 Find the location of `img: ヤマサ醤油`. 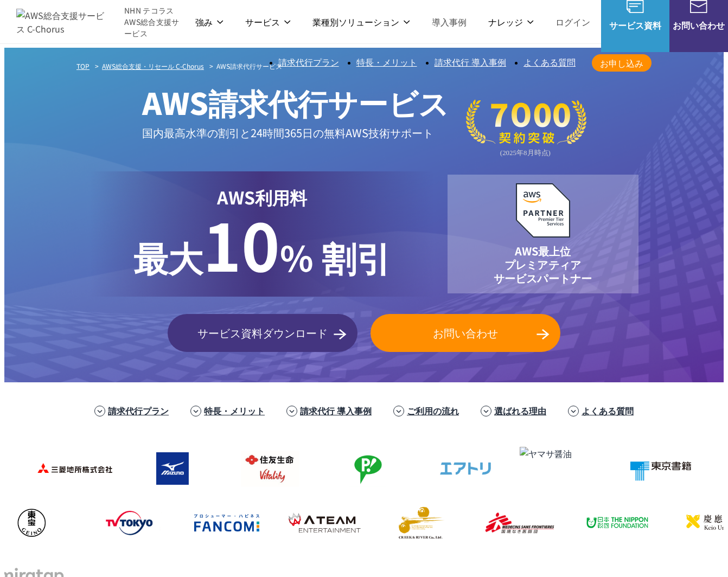

img: ヤマサ醤油 is located at coordinates (550, 469).